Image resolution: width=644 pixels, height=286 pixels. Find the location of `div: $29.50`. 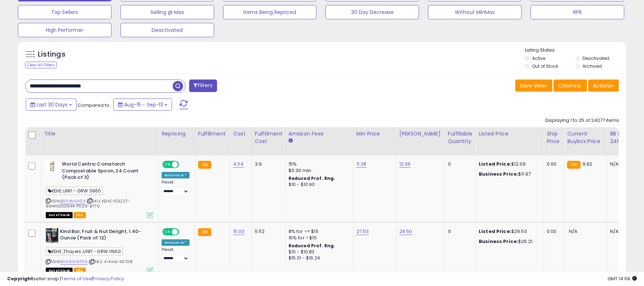

div: $29.50 is located at coordinates (508, 231).